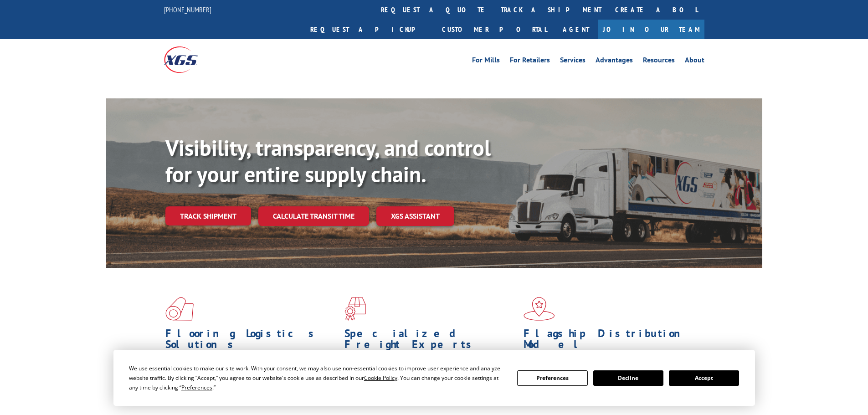  I want to click on a: Agent, so click(575, 29).